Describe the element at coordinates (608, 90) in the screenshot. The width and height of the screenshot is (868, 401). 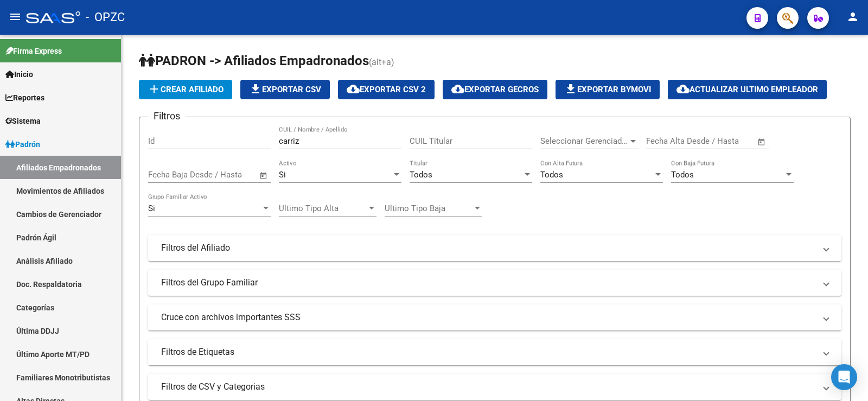
I see `button: Exportar Bymovi` at that location.